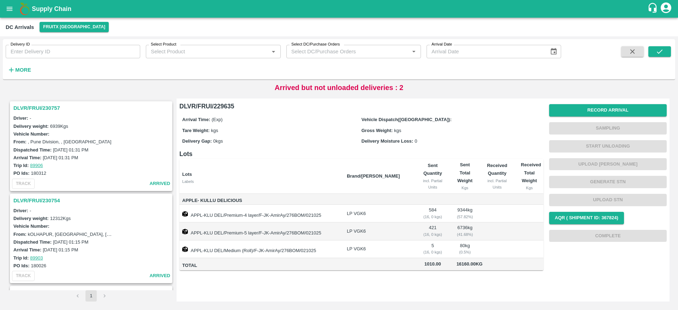 This screenshot has width=678, height=310. What do you see at coordinates (91, 296) in the screenshot?
I see `nav: pagination navigation` at bounding box center [91, 296].